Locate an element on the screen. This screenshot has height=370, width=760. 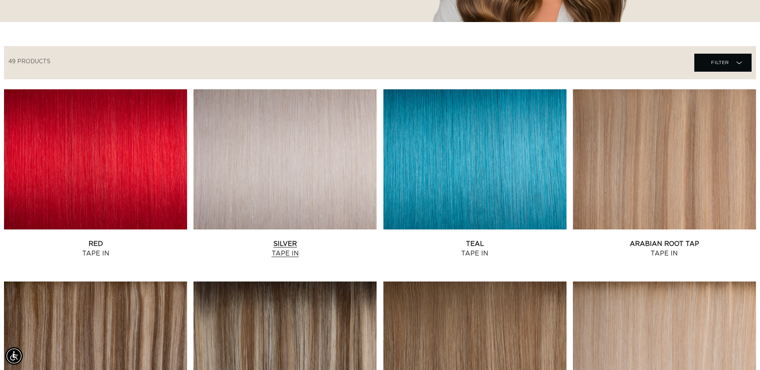
div: Accessibility Menu is located at coordinates (14, 356).